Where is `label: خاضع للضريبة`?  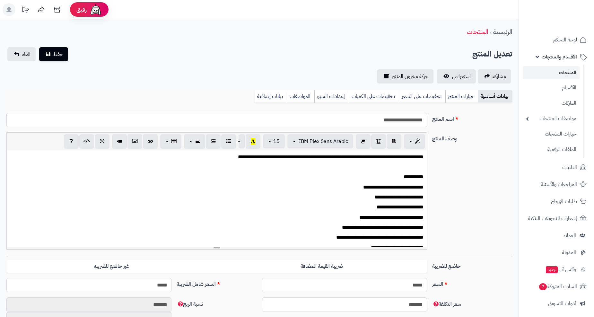 label: خاضع للضريبة is located at coordinates (472, 265).